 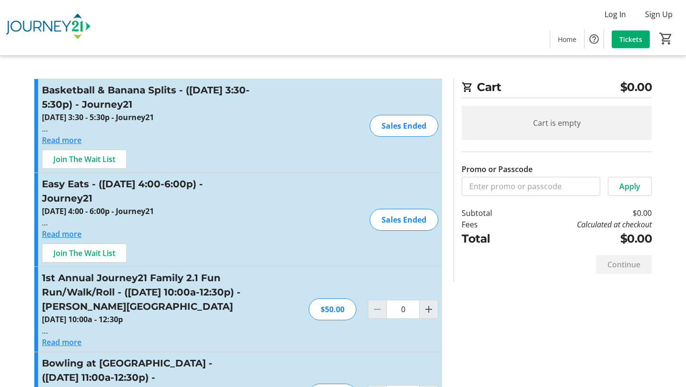 What do you see at coordinates (666, 39) in the screenshot?
I see `button: Cart` at bounding box center [666, 39].